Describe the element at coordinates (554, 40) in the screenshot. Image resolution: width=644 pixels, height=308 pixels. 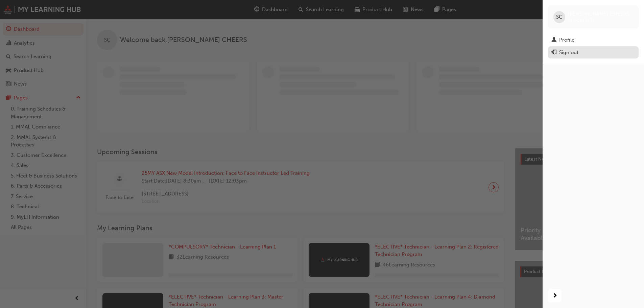
I see `span: man-icon` at that location.